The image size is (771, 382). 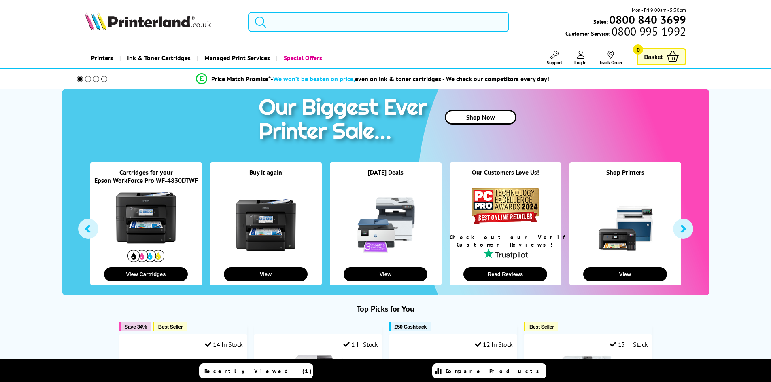 What do you see at coordinates (494, 345) in the screenshot?
I see `div: 12 In Stock` at bounding box center [494, 345].